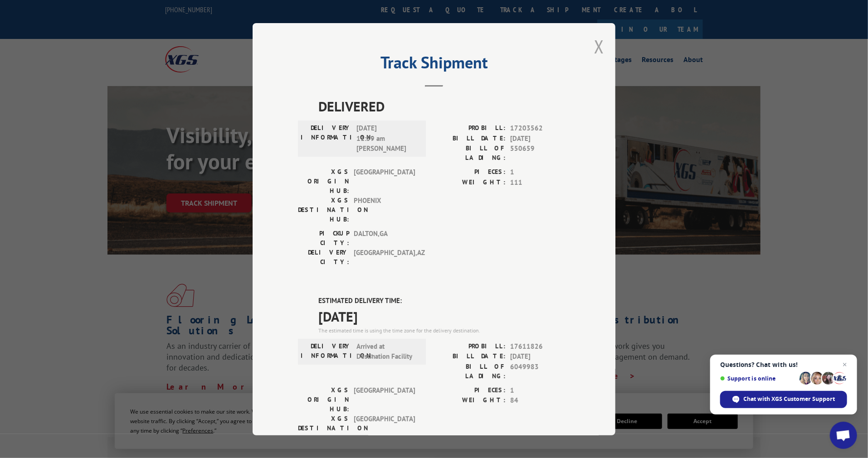 The image size is (868, 458). I want to click on span: 111, so click(540, 182).